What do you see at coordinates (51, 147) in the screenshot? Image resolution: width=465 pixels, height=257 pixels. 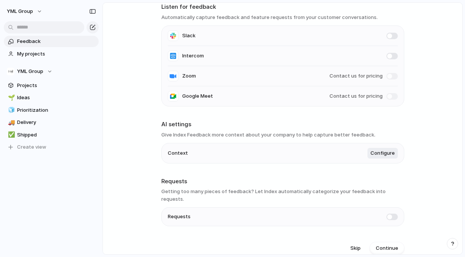 I see `button: Create view` at bounding box center [51, 147].